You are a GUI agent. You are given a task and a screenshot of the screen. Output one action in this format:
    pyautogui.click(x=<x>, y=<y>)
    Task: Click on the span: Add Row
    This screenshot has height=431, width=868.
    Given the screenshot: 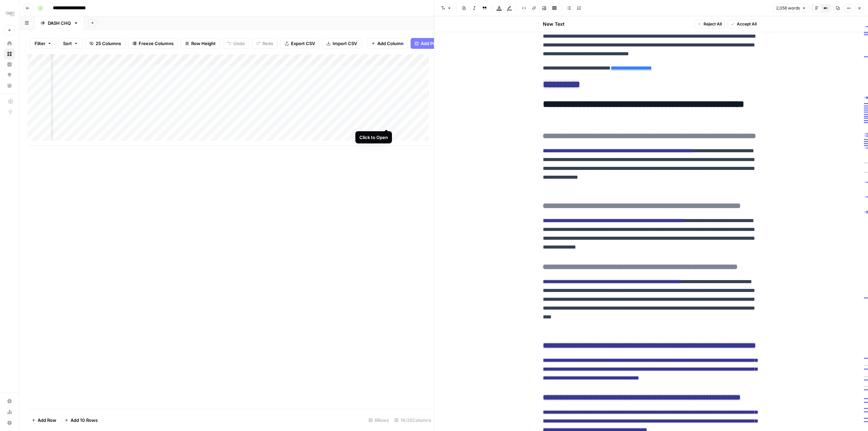 What is the action you would take?
    pyautogui.click(x=47, y=420)
    